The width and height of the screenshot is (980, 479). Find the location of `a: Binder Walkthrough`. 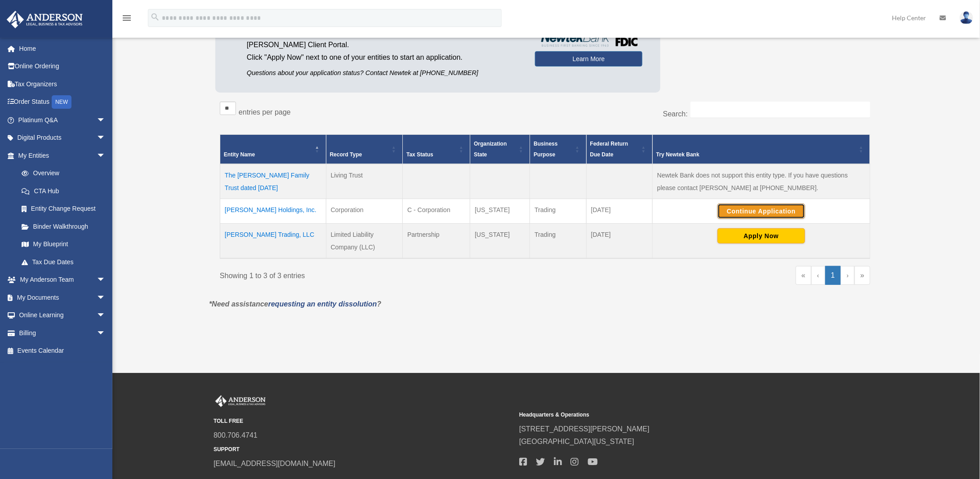

a: Binder Walkthrough is located at coordinates (63, 226).